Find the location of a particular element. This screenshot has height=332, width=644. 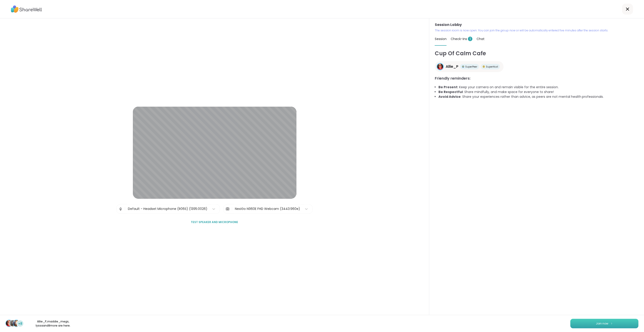

li: : Share your experiences rather than advice, as peers are not mental health professionals. is located at coordinates (538, 96).